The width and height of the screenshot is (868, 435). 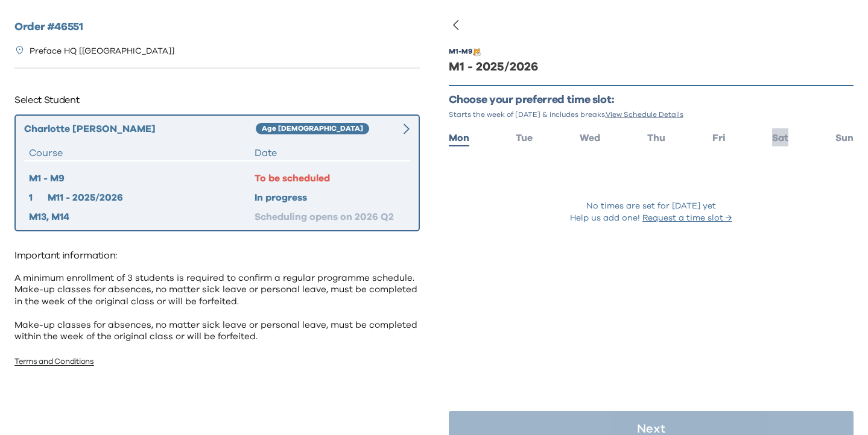 I want to click on div: 1, so click(x=38, y=198).